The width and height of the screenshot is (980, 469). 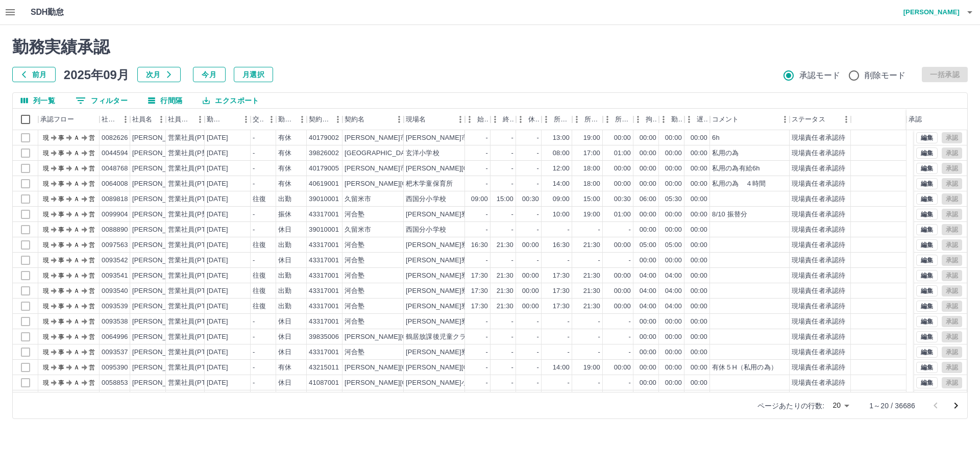 I want to click on div: 09:00, so click(x=561, y=199).